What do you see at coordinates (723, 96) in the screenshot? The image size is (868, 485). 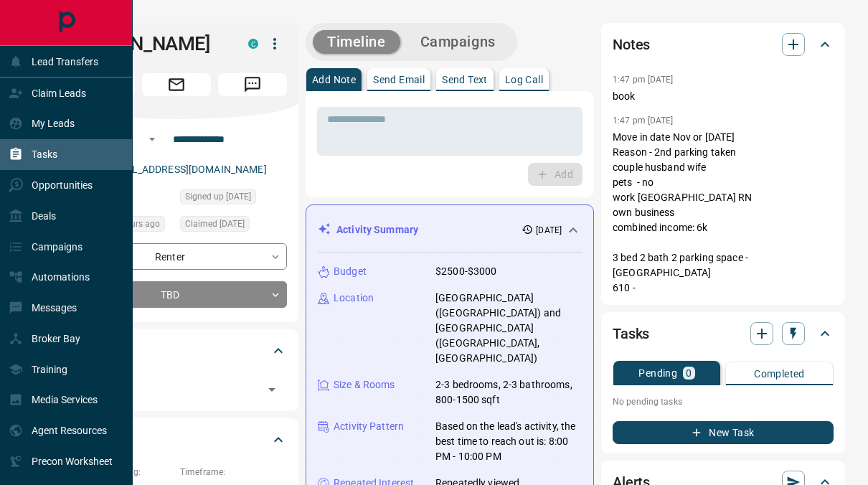 I see `p: book` at bounding box center [723, 96].